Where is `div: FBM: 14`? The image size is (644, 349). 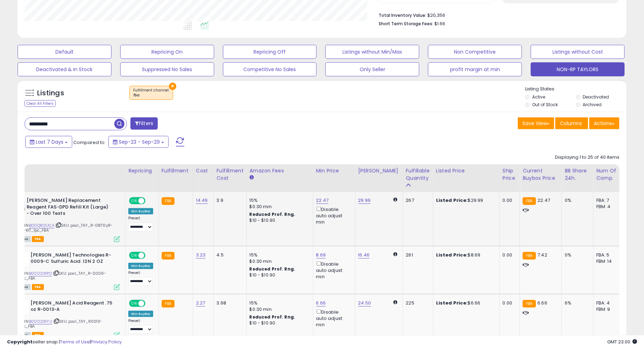
div: FBM: 14 is located at coordinates (608, 261).